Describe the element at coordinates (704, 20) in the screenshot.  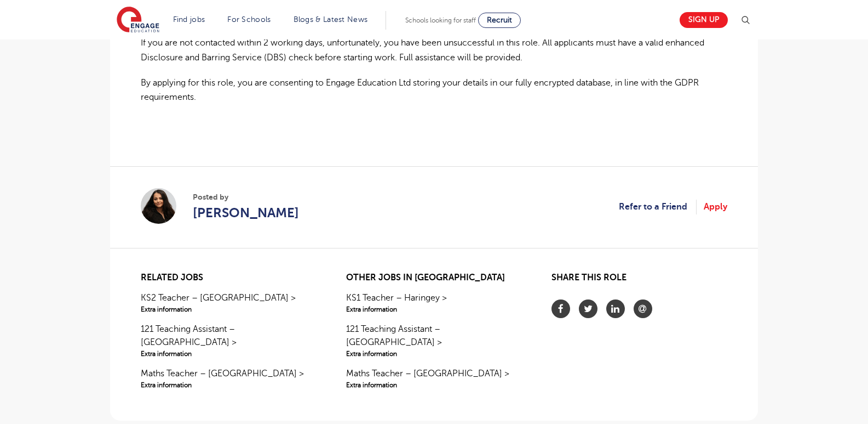
I see `a: Sign up` at that location.